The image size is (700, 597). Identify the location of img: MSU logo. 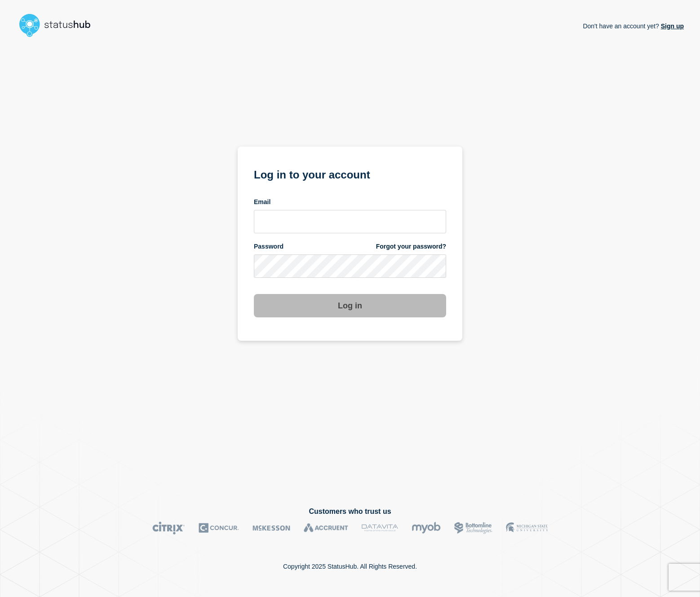
(527, 528).